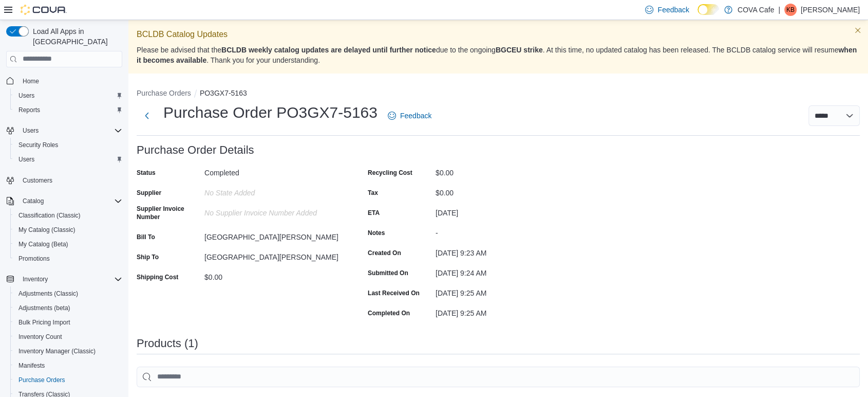 This screenshot has height=397, width=868. What do you see at coordinates (157, 277) in the screenshot?
I see `label: Shipping Cost` at bounding box center [157, 277].